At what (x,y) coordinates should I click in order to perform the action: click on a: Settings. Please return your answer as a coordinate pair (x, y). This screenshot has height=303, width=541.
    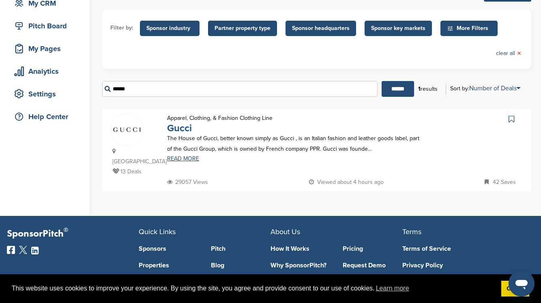
    Looking at the image, I should click on (45, 94).